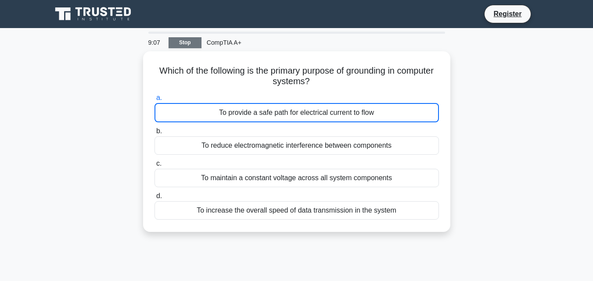 The height and width of the screenshot is (281, 593). What do you see at coordinates (262, 43) in the screenshot?
I see `div: CompTIA A+` at bounding box center [262, 43].